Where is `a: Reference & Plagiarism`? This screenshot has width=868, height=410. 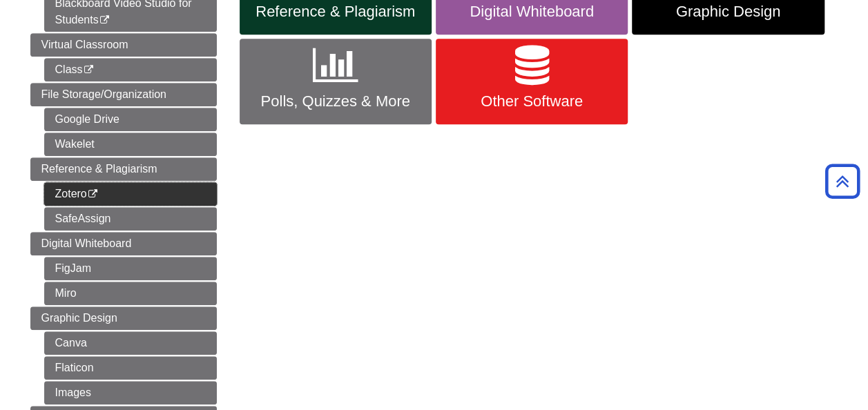
a: Reference & Plagiarism is located at coordinates (124, 169).